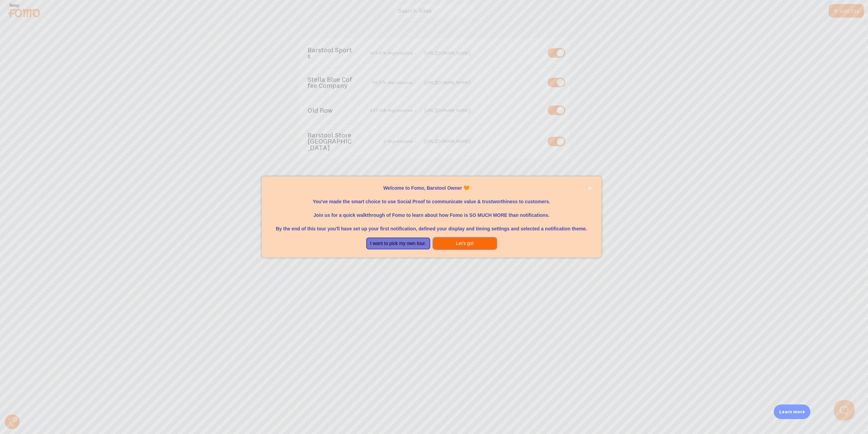 This screenshot has height=434, width=868. What do you see at coordinates (432, 217) in the screenshot?
I see `div: Welcome to Fomo, Barstool Owner 🧡You&amp;#39;ve made the smart choice to use Social Proof to comm...` at bounding box center [432, 217].